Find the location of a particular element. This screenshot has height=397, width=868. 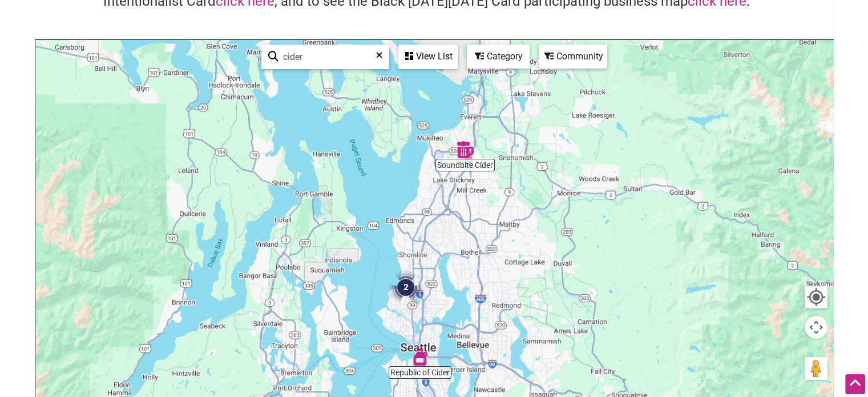

button: Map camera controls is located at coordinates (816, 327).